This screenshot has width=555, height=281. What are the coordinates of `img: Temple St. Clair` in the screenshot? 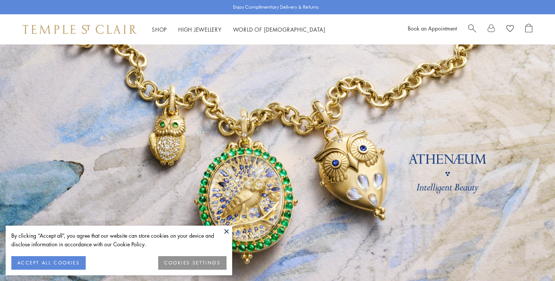 It's located at (80, 29).